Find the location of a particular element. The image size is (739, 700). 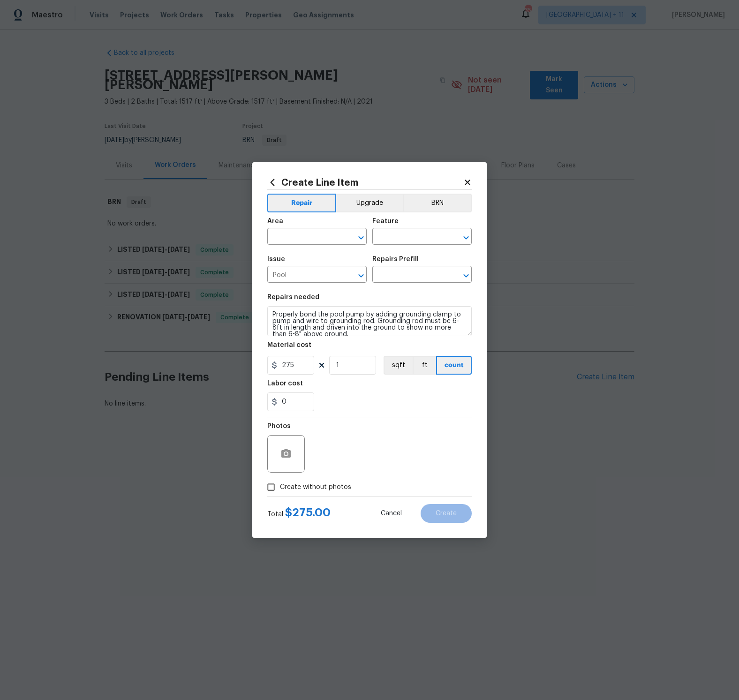

button: Repair is located at coordinates (301, 203).